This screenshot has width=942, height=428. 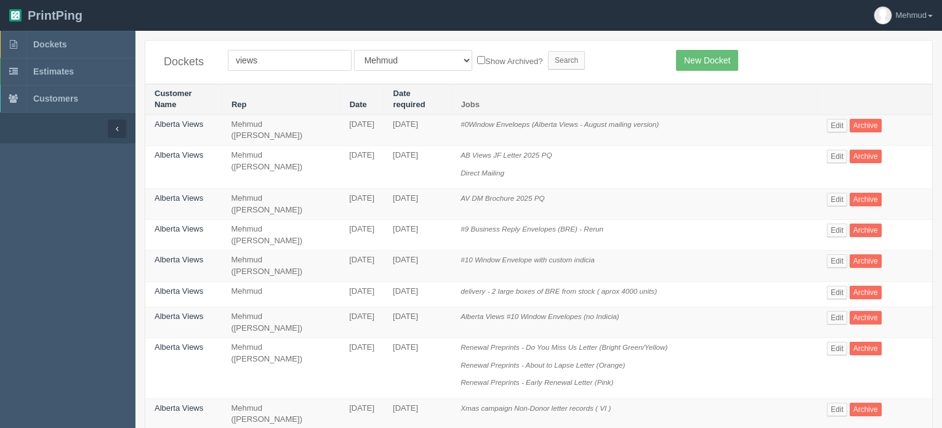 What do you see at coordinates (564, 347) in the screenshot?
I see `i: Renewal Preprints - Do You Miss Us Letter (Bright Green/Yellow)` at bounding box center [564, 347].